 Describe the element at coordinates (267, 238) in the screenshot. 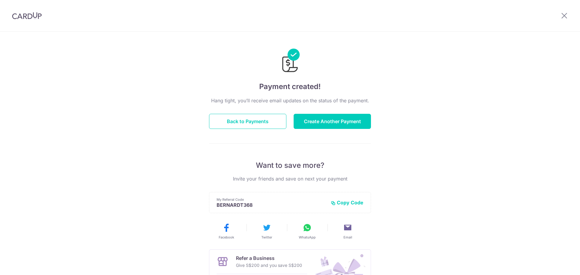

I see `span: Twitter` at that location.